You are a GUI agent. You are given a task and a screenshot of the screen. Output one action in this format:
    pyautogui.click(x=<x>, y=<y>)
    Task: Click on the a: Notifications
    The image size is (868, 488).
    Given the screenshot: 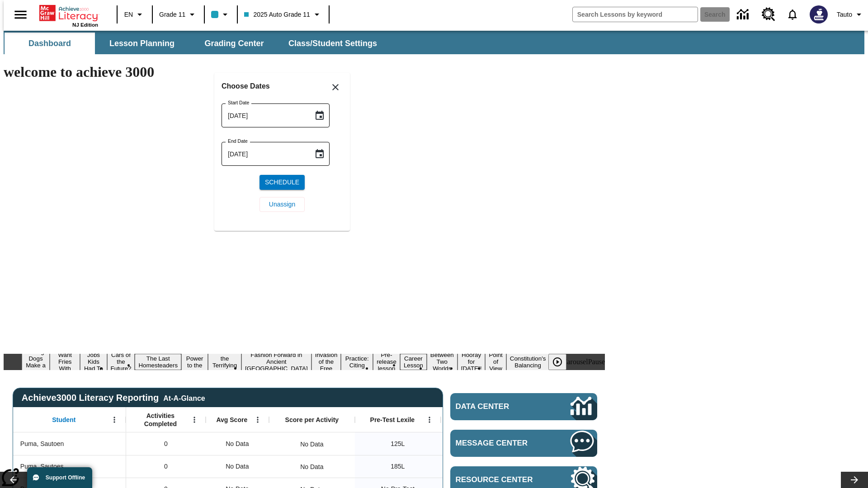 What is the action you would take?
    pyautogui.click(x=792, y=14)
    